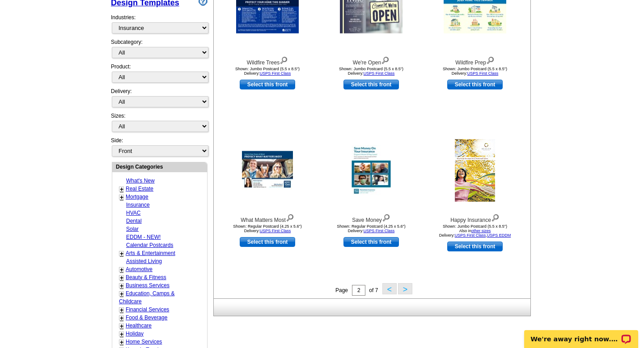  Describe the element at coordinates (149, 245) in the screenshot. I see `a: Calendar Postcards` at that location.